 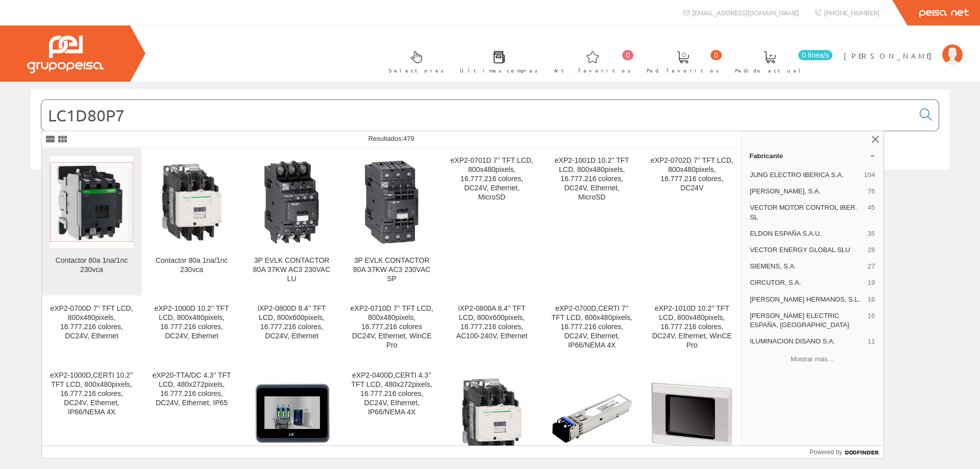 I want to click on span: ELDON ESPAÑA S.A.U., so click(x=806, y=233).